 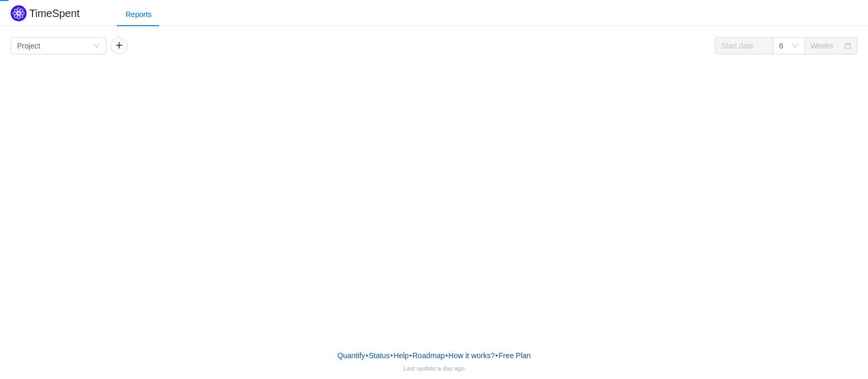 What do you see at coordinates (139, 14) in the screenshot?
I see `div: Reports` at bounding box center [139, 14].